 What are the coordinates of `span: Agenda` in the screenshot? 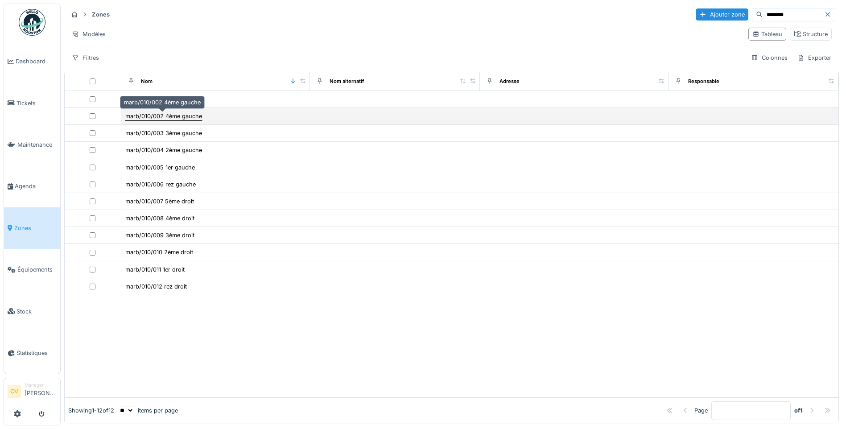 It's located at (36, 186).